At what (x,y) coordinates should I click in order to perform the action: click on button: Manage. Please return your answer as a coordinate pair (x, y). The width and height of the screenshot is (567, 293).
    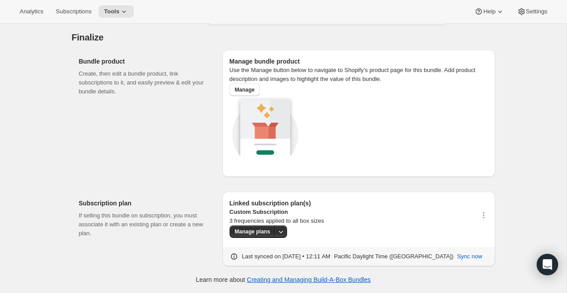
    Looking at the image, I should click on (245, 90).